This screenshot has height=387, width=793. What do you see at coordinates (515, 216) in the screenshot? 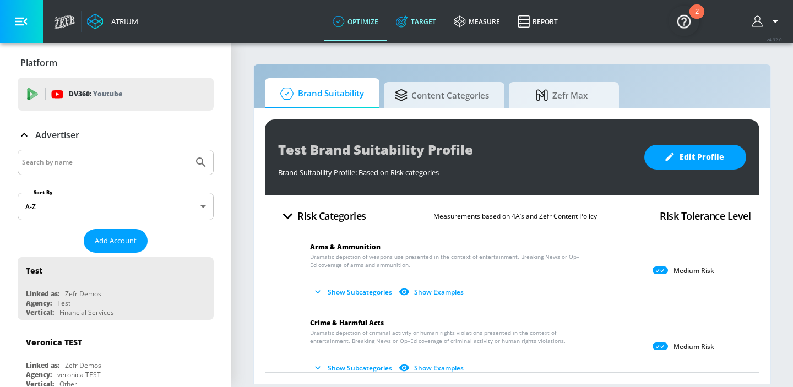
I see `p: Measurements based on 4A’s and Zefr Content Policy` at bounding box center [515, 216].